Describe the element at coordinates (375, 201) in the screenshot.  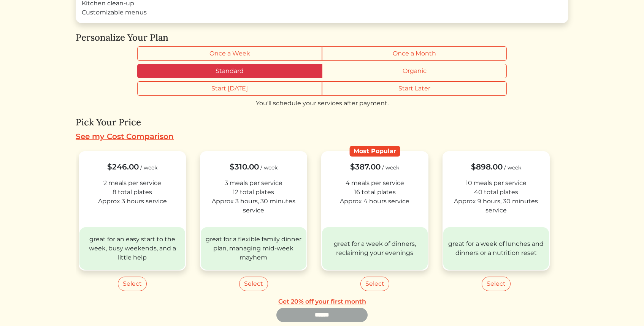
I see `div: Approx 4 hours service` at that location.